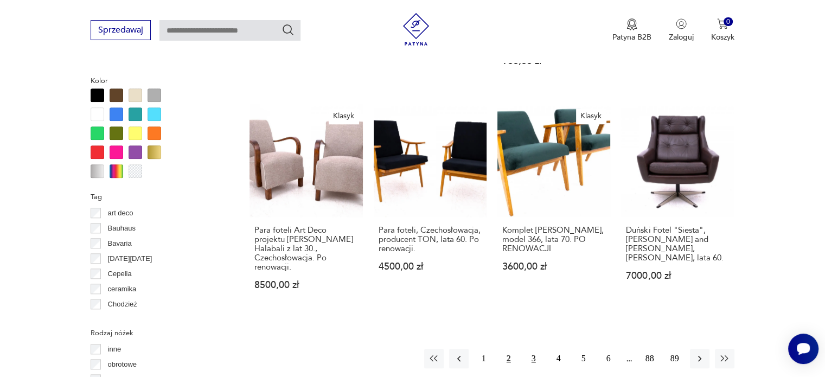 This screenshot has width=825, height=377. Describe the element at coordinates (484, 358) in the screenshot. I see `button: 1` at that location.